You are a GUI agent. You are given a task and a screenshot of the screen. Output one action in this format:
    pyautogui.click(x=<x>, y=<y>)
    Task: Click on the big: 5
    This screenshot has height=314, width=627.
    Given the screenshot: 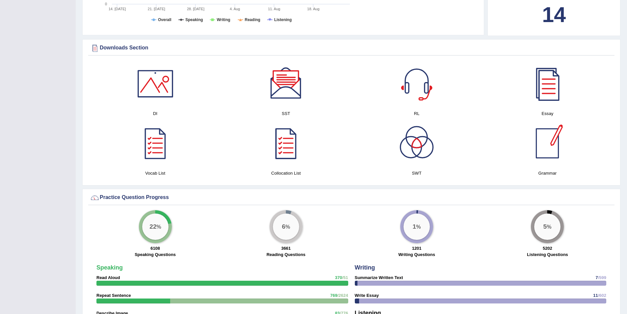 What is the action you would take?
    pyautogui.click(x=545, y=226)
    